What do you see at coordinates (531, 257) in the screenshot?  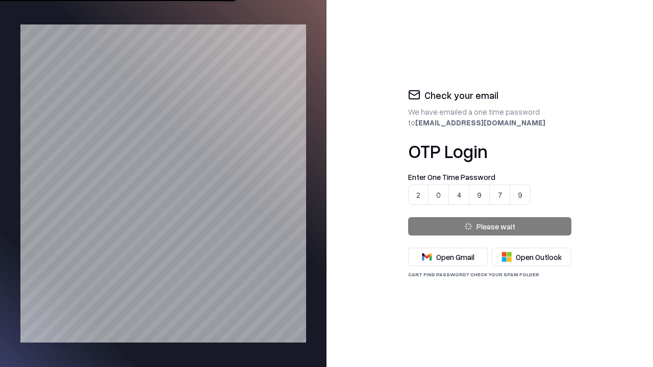 I see `button: Open Outlook` at bounding box center [531, 257].